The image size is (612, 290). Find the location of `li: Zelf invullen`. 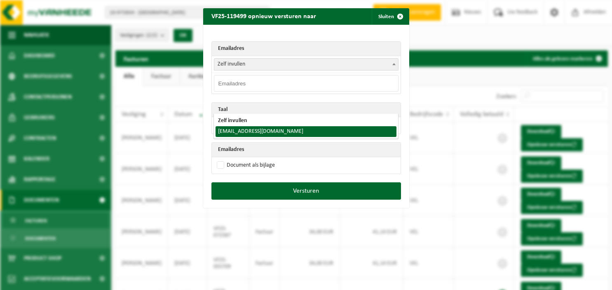

li: Zelf invullen is located at coordinates (306, 121).